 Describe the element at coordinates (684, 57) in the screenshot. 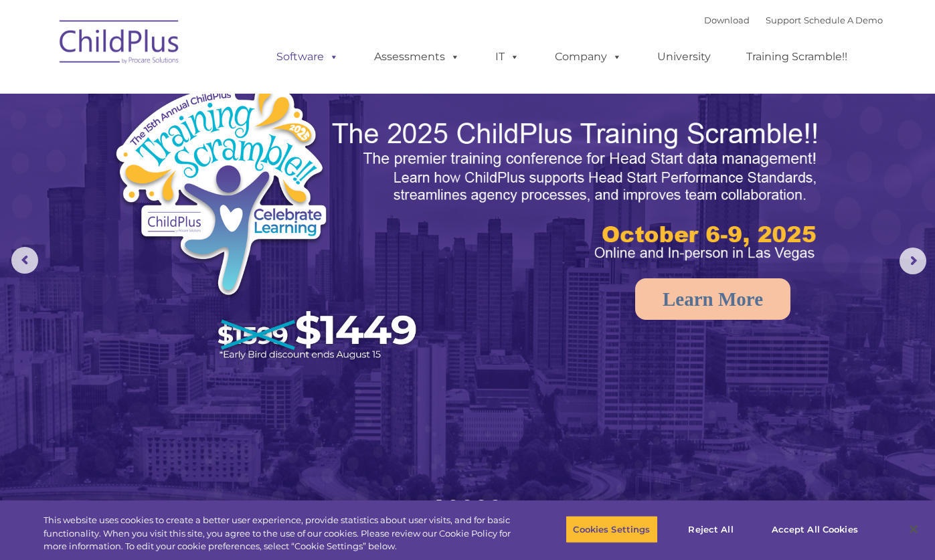

I see `a: University` at that location.